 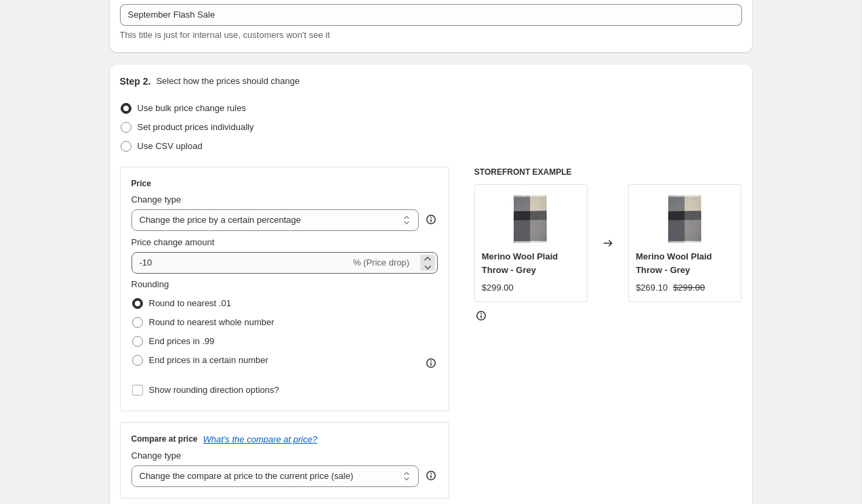 What do you see at coordinates (196, 126) in the screenshot?
I see `span: Set product prices individually` at bounding box center [196, 126].